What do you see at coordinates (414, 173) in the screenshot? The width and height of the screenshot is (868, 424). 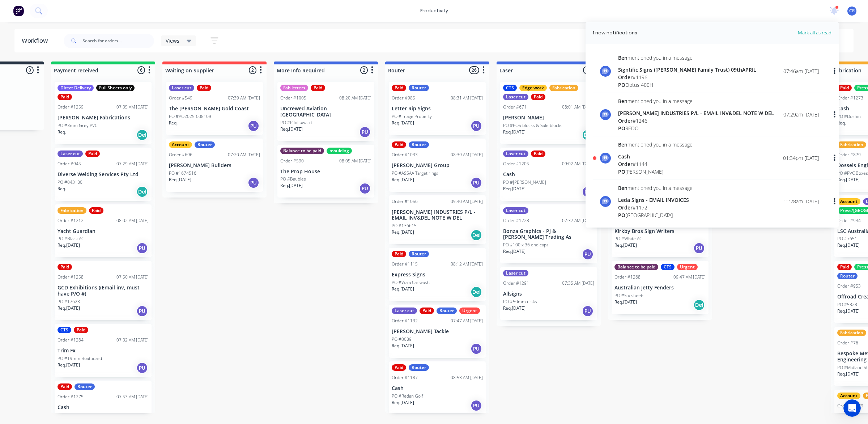 I see `p: PO #ASSAA Target rings` at bounding box center [414, 173].